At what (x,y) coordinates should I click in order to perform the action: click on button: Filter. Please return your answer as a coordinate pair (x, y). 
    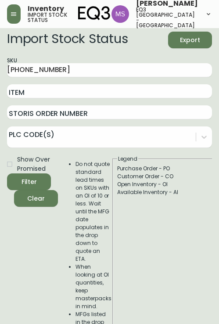
    Looking at the image, I should click on (29, 182).